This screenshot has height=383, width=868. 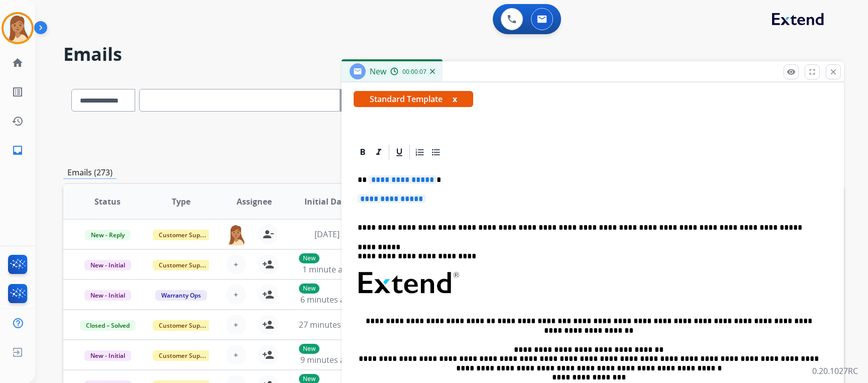 I want to click on div: Bold, so click(x=362, y=152).